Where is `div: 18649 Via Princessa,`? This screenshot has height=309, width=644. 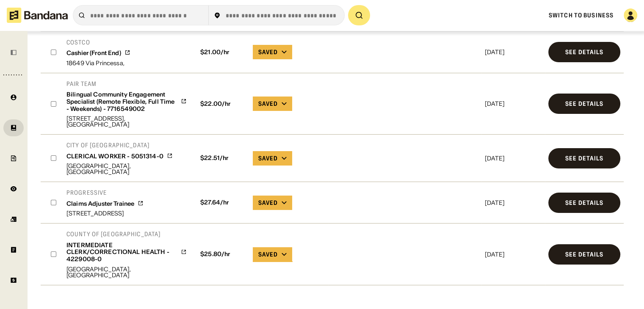
div: 18649 Via Princessa, is located at coordinates (98, 63).